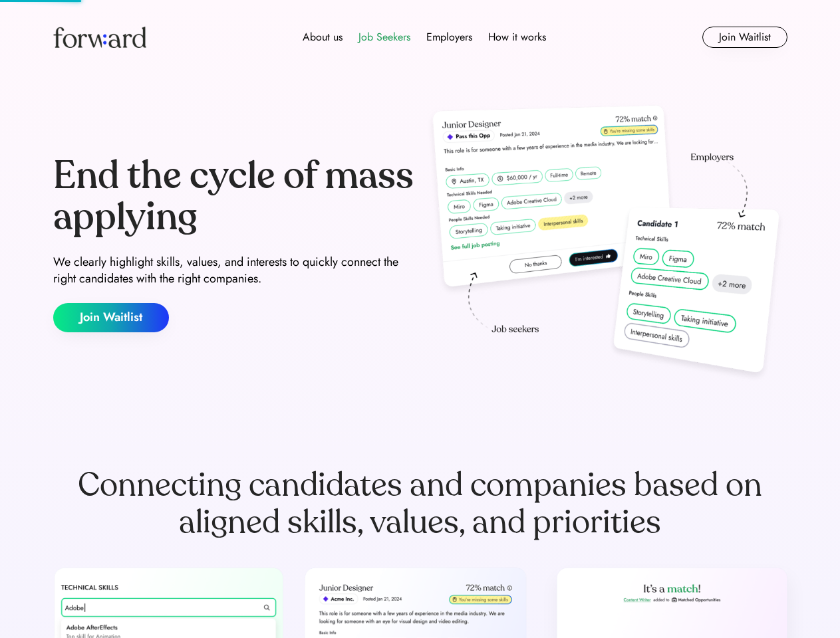 This screenshot has height=638, width=840. Describe the element at coordinates (420, 504) in the screenshot. I see `div: Connecting candidates and companies based on aligned skills, values, and priorities` at that location.